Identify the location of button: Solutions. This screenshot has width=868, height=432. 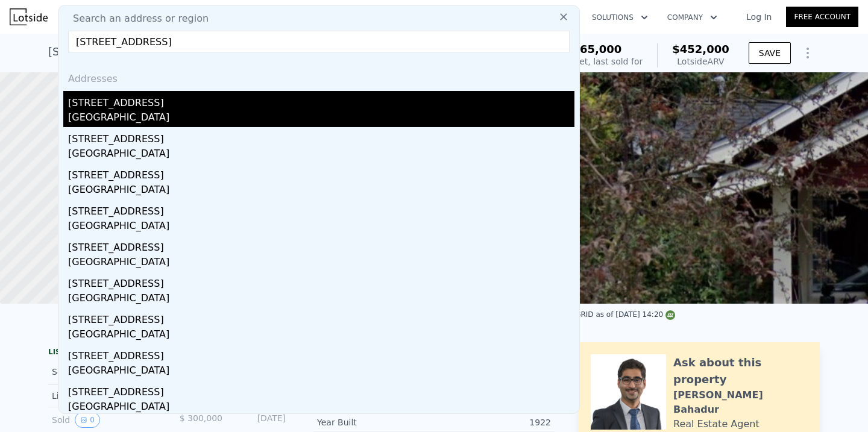
(620, 18).